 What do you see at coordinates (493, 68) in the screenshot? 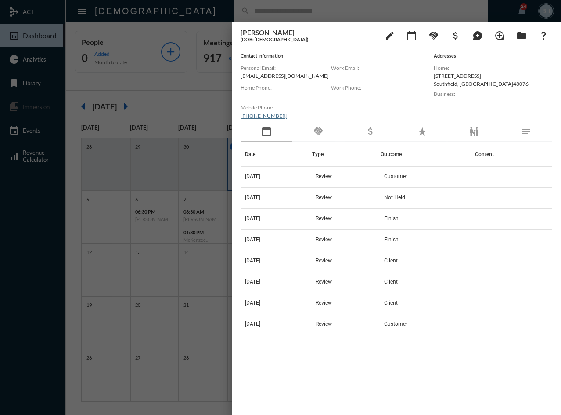
I see `label: Home:` at bounding box center [493, 68].